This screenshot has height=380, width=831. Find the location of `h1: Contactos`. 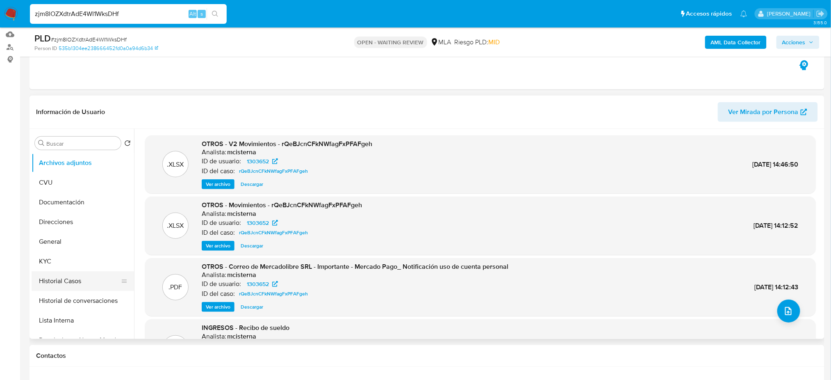

h1: Contactos is located at coordinates (427, 355).